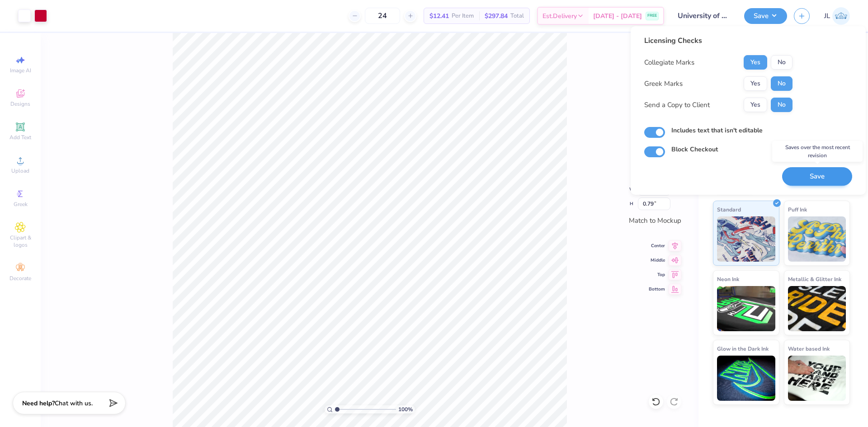  I want to click on img: Glow in the Dark Ink, so click(746, 378).